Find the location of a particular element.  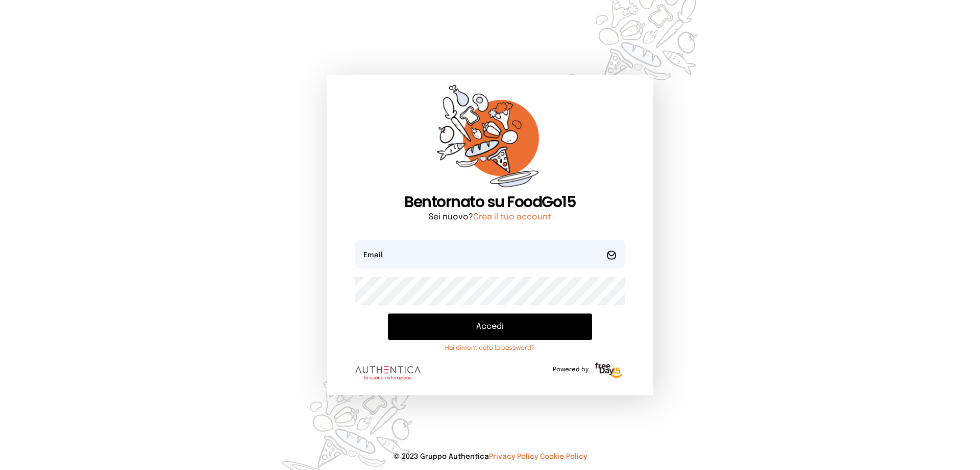

p: © 2023 Gruppo Authentica is located at coordinates (490, 457).